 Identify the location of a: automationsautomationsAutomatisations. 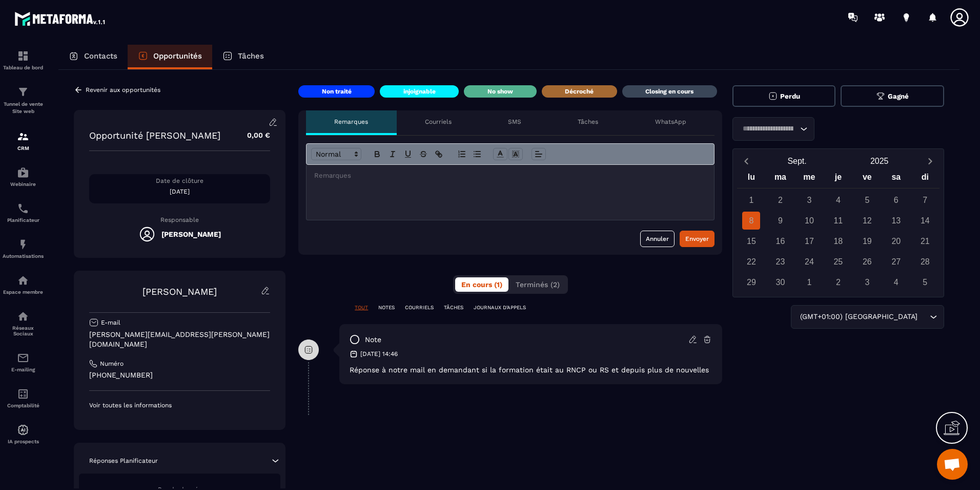
(23, 248).